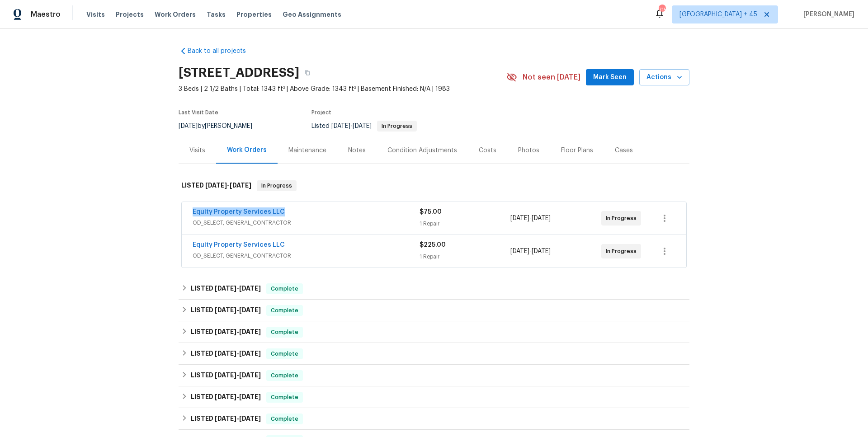 The image size is (868, 437). What do you see at coordinates (610, 77) in the screenshot?
I see `span: Mark Seen` at bounding box center [610, 77].